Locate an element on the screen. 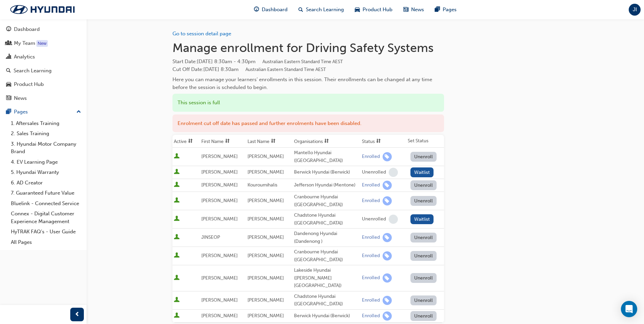  th: Set Status is located at coordinates (425, 141).